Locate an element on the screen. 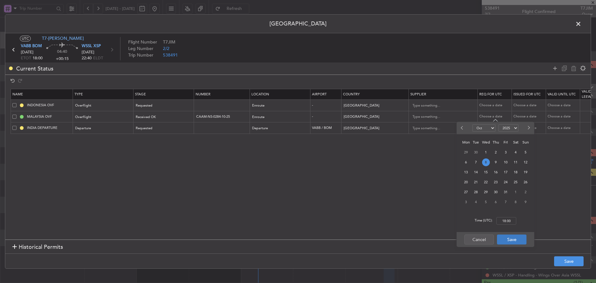 The height and width of the screenshot is (283, 596). div: 26-10-2025 is located at coordinates (525, 182).